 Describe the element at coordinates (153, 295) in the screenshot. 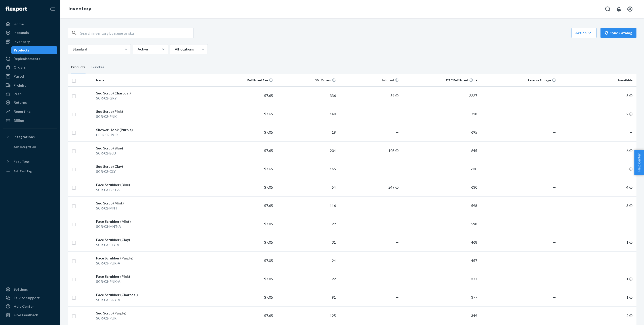

I see `div: Face Scrubber (Charcoal)` at that location.